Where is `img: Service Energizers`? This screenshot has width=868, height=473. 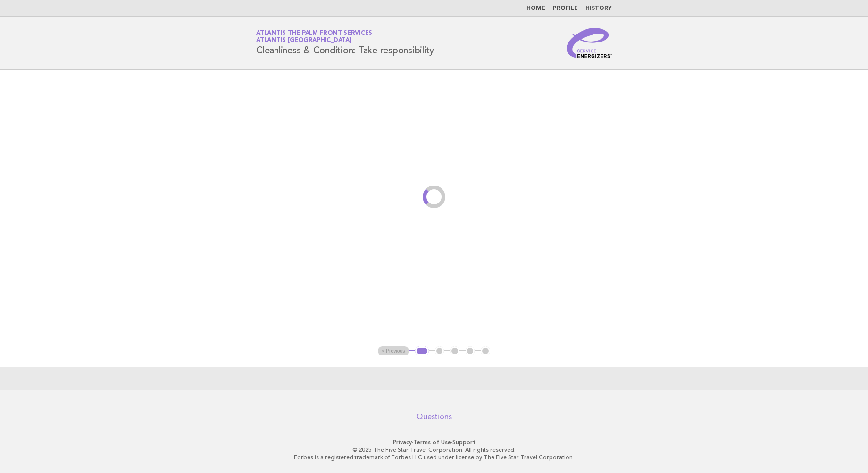
img: Service Energizers is located at coordinates (589, 43).